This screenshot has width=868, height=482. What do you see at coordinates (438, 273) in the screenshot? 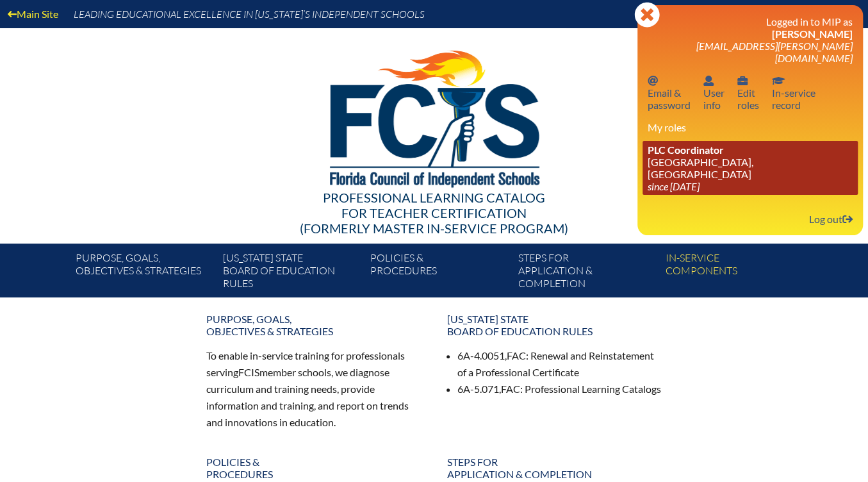
I see `a: Policies &Procedures` at bounding box center [438, 273].